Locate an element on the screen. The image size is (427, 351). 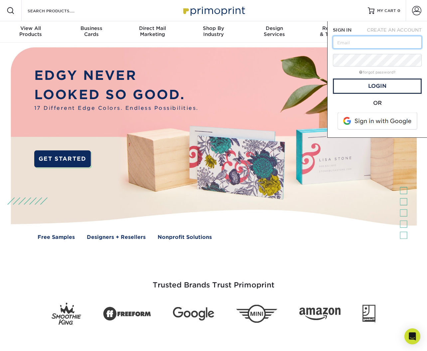
a: Free Samples is located at coordinates (56, 237).